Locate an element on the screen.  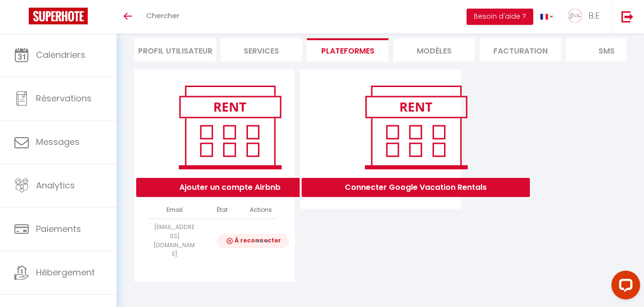
button: Connecter Google Vacation Rentals is located at coordinates (415, 188).